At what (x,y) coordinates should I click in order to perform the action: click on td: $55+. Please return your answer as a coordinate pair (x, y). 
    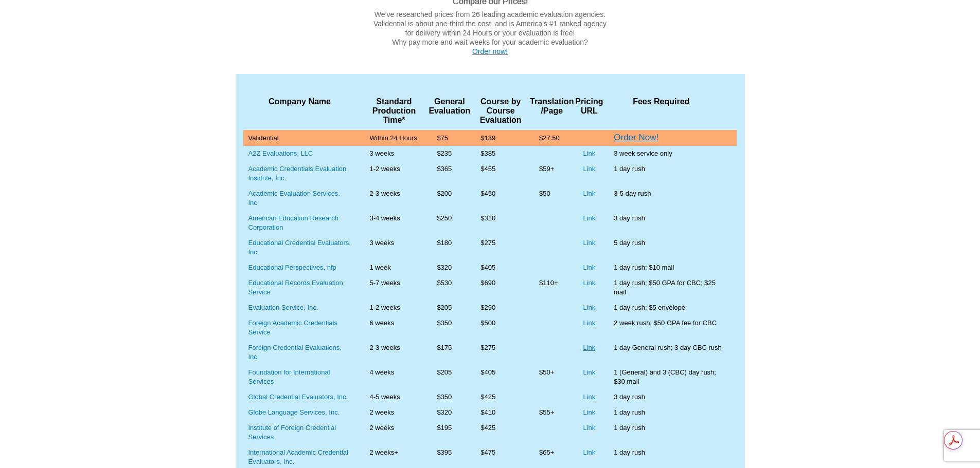
    Looking at the image, I should click on (551, 413).